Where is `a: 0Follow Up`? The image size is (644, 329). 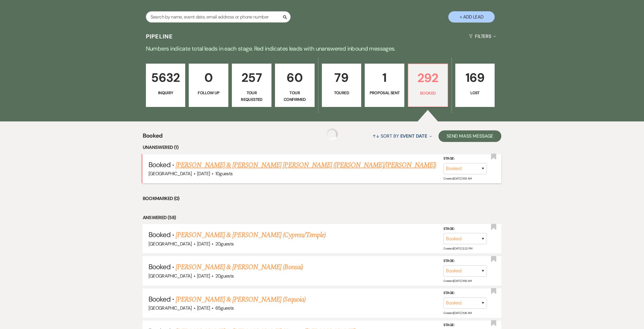 a: 0Follow Up is located at coordinates (208, 85).